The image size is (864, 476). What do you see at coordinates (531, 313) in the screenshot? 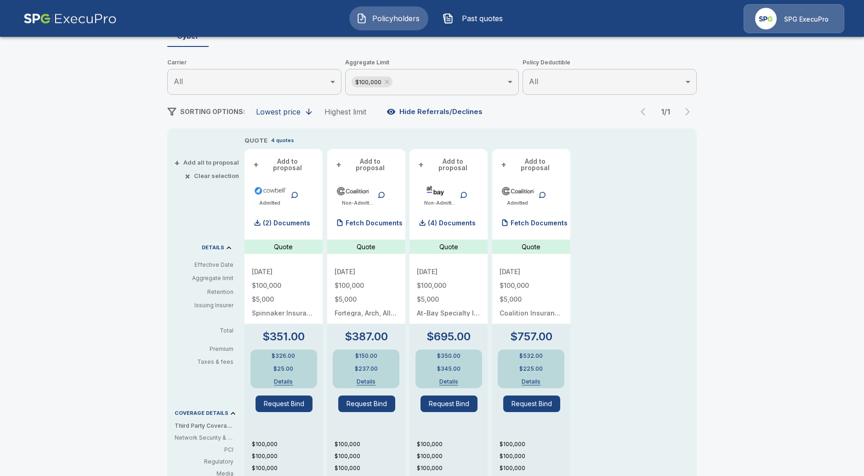
I see `p: Coalition Insurance Solutions` at bounding box center [531, 313].